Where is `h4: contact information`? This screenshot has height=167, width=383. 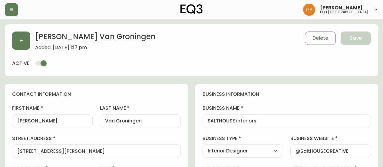 h4: contact information is located at coordinates (96, 94).